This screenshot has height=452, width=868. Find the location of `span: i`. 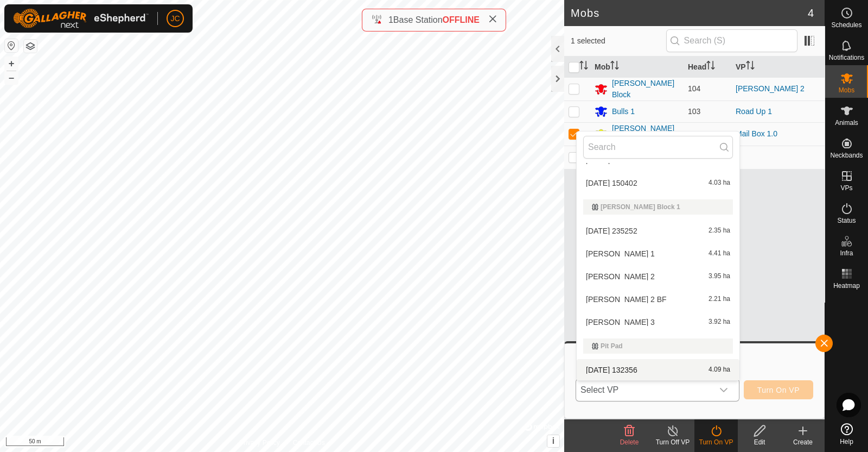

span: i is located at coordinates (554, 441).